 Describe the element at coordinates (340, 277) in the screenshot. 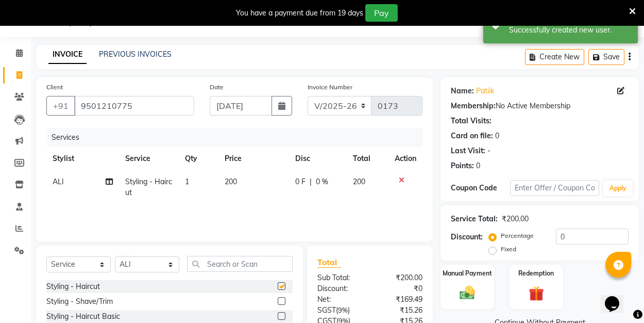

I see `div: Sub Total:` at that location.